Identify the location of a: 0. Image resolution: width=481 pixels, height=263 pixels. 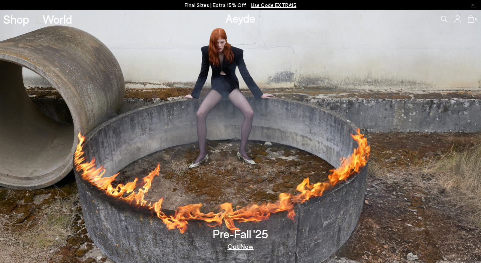
(471, 19).